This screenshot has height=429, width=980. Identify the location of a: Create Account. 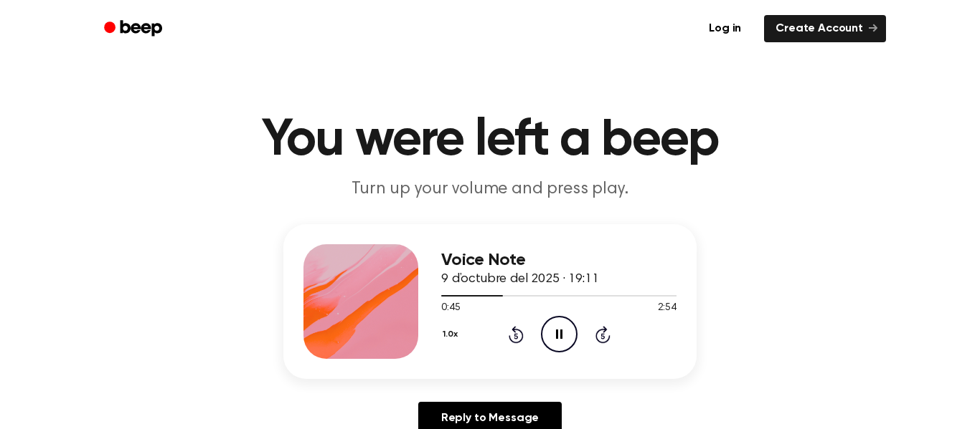
(825, 29).